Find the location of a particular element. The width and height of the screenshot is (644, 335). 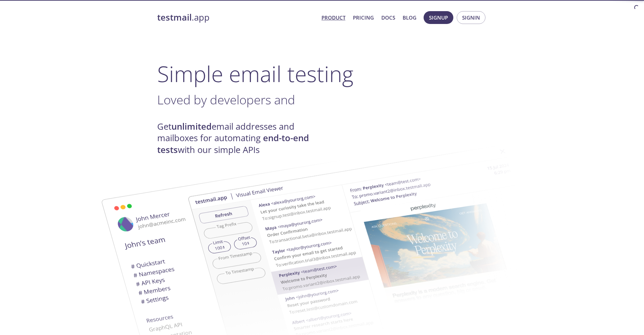

h4: Get email addresses and mailboxes for automating with our simple APIs is located at coordinates (240, 138).